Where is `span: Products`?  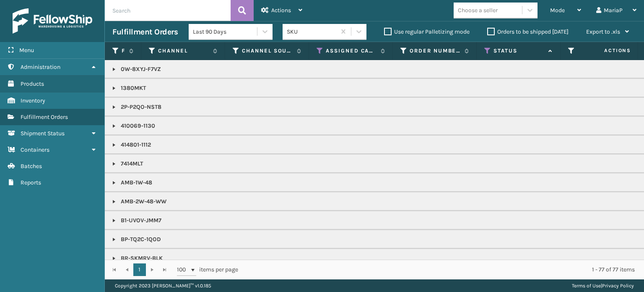
span: Products is located at coordinates (33, 83).